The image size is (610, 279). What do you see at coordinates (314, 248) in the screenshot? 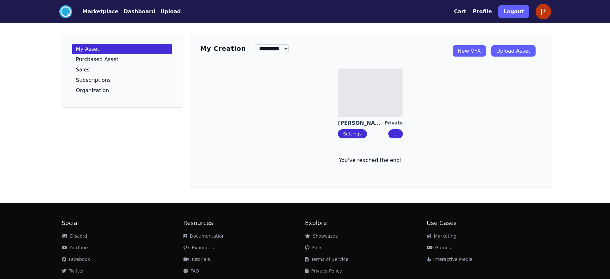
I see `a: Fork` at bounding box center [314, 248].